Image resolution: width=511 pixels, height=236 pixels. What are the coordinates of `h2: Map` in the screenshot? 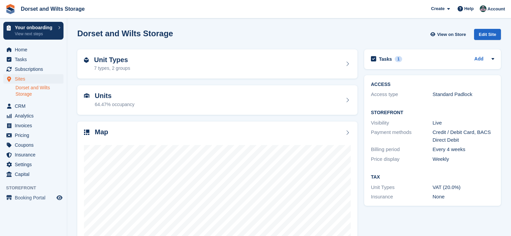 It's located at (101, 132).